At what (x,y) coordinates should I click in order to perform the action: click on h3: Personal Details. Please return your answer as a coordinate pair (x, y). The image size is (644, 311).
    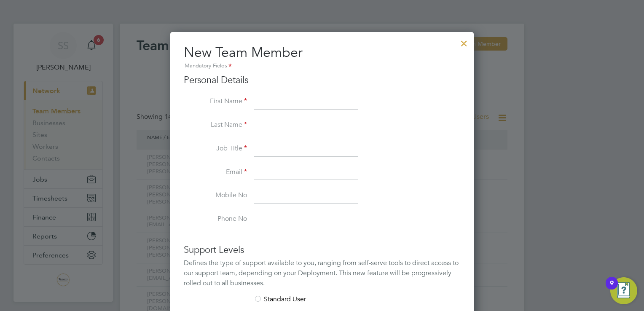
    Looking at the image, I should click on (322, 80).